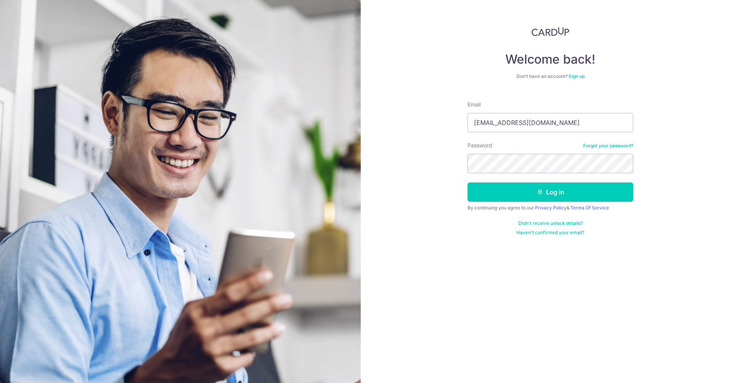 The image size is (740, 383). Describe the element at coordinates (608, 146) in the screenshot. I see `a: Forgot your password?` at that location.